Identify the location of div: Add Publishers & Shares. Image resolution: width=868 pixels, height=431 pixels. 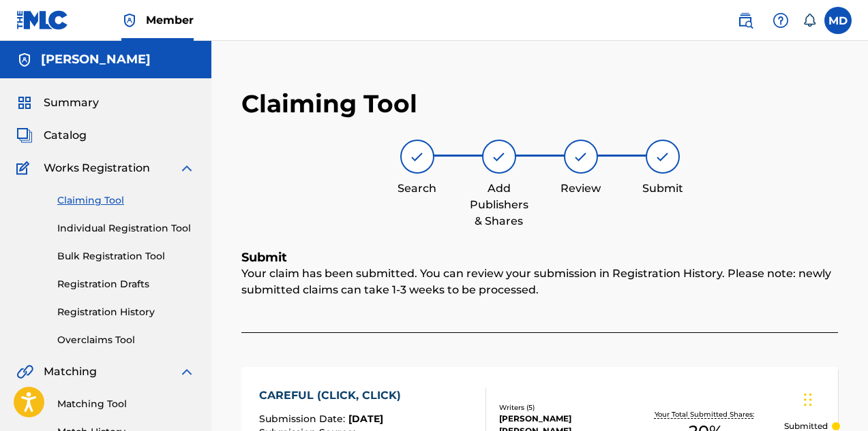
(499, 205).